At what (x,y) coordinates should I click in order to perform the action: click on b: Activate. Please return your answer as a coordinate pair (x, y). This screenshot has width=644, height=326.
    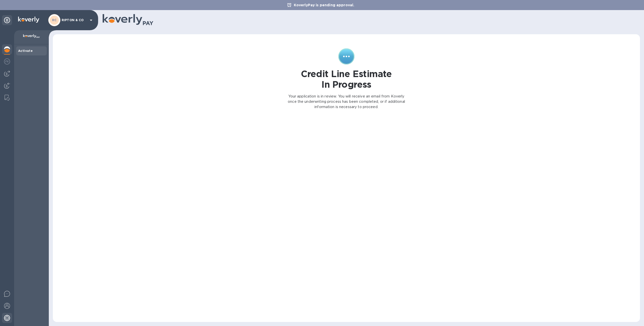
    Looking at the image, I should click on (26, 51).